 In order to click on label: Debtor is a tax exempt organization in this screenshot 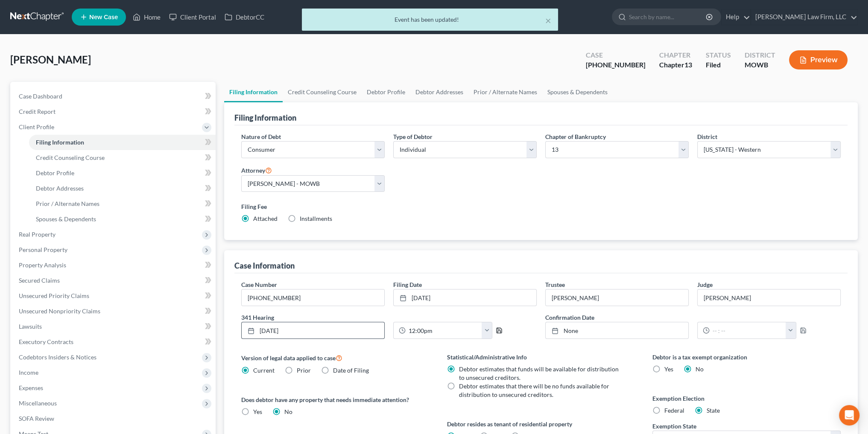, I will do `click(746, 357)`.